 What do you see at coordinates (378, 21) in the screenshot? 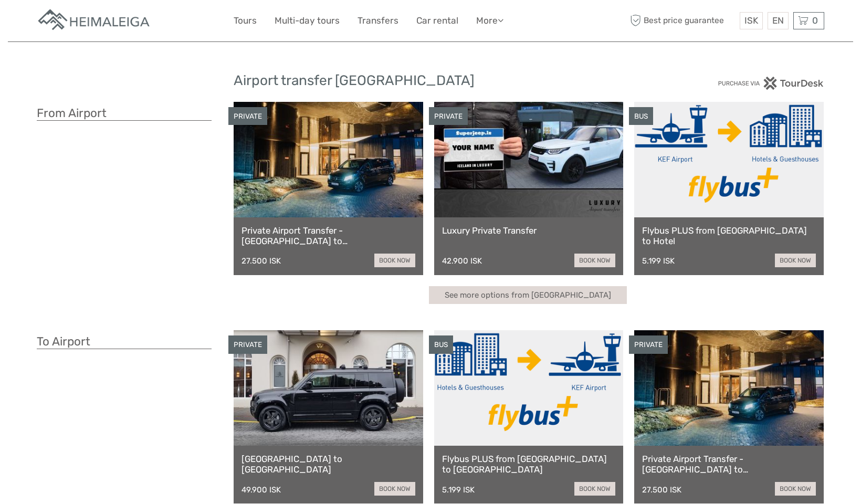
I see `a: Transfers` at bounding box center [378, 21].